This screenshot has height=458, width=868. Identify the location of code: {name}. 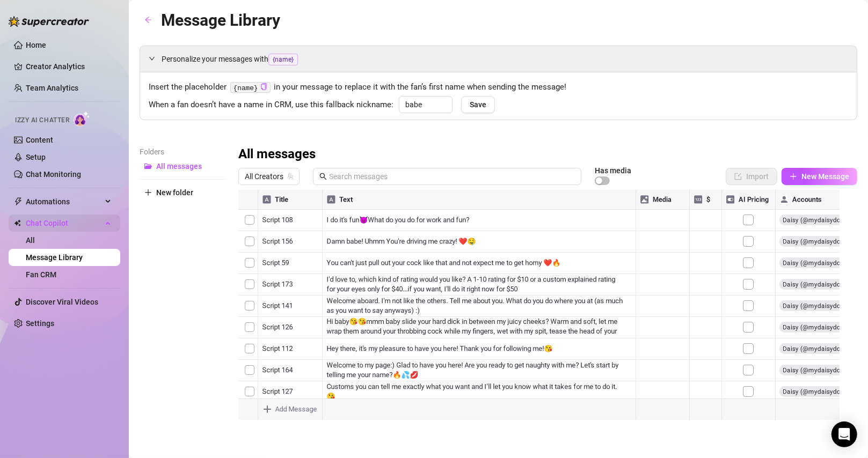
(250, 87).